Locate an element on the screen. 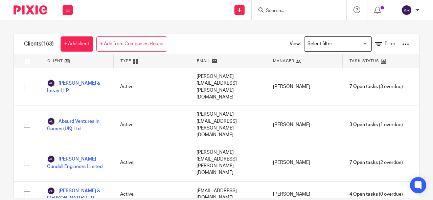  span: Filter is located at coordinates (390, 44).